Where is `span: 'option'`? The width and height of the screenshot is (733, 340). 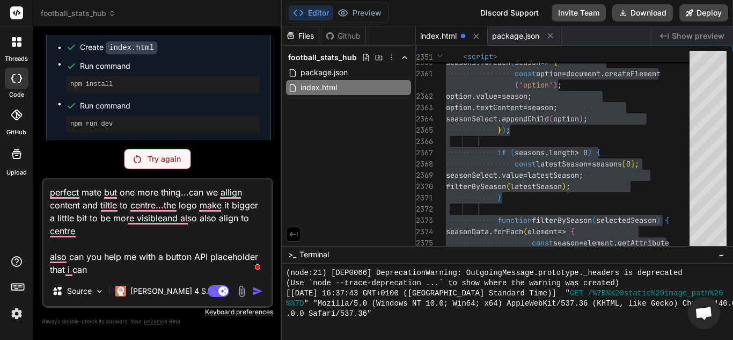 span: 'option' is located at coordinates (536, 85).